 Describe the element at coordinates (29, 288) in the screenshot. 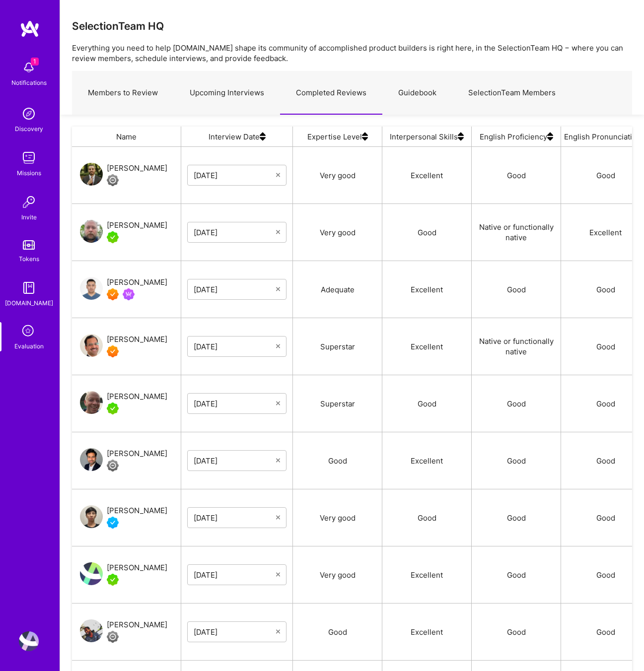

I see `img: guide book` at that location.